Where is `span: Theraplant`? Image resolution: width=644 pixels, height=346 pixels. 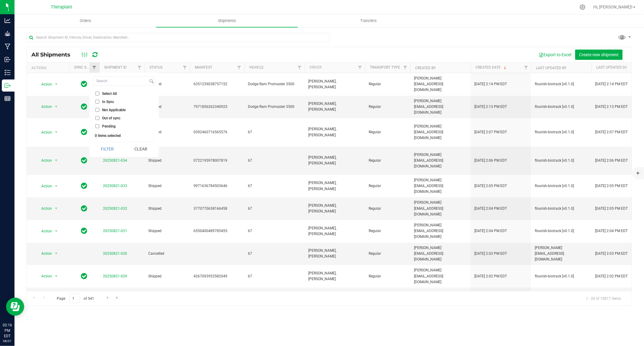 span: Theraplant is located at coordinates (61, 7).